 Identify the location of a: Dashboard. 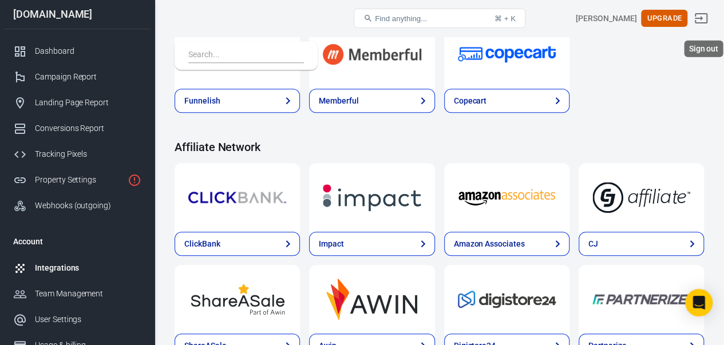
(77, 51).